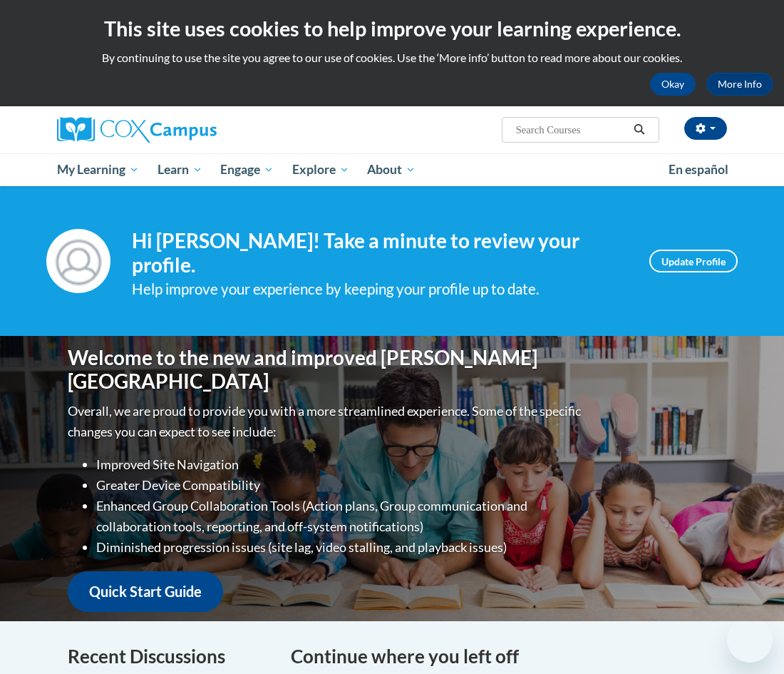 The width and height of the screenshot is (784, 674). Describe the element at coordinates (699, 169) in the screenshot. I see `span: En español` at that location.